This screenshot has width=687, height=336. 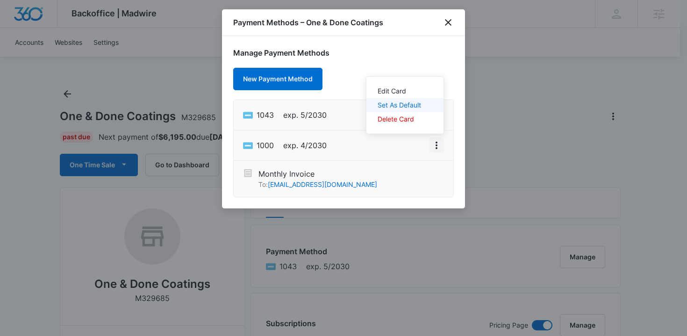 I want to click on span: exp. 4/2030, so click(x=305, y=145).